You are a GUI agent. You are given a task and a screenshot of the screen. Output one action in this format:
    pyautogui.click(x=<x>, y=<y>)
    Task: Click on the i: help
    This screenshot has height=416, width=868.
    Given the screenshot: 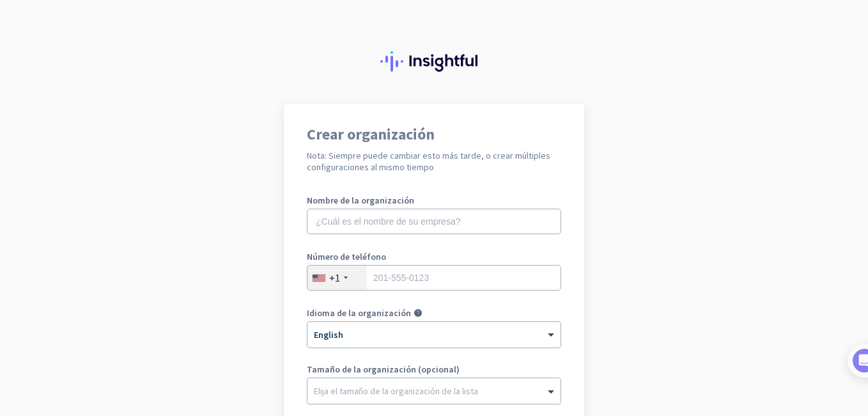 What is the action you would take?
    pyautogui.click(x=418, y=313)
    